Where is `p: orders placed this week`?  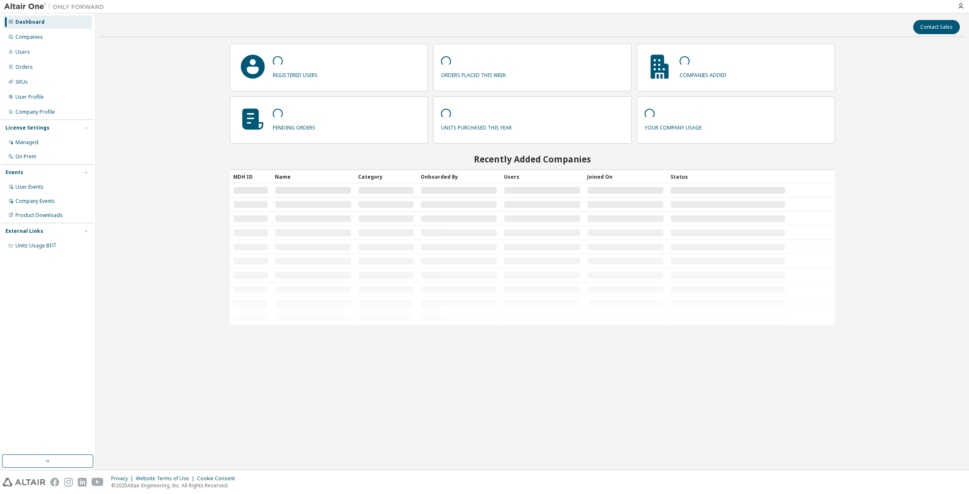
p: orders placed this week is located at coordinates (473, 74).